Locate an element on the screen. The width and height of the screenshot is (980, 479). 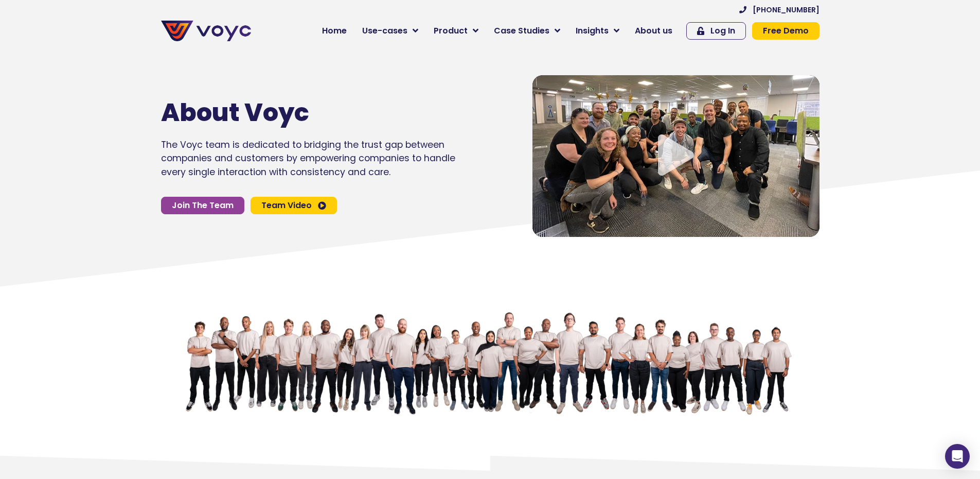
span: Use-cases is located at coordinates (385, 31).